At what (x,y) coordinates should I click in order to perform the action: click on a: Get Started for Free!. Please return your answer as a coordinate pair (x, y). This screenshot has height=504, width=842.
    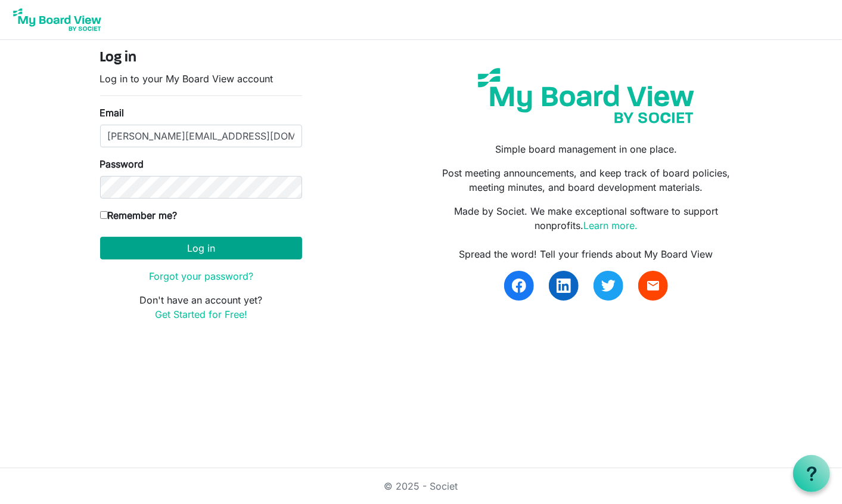
    Looking at the image, I should click on (201, 314).